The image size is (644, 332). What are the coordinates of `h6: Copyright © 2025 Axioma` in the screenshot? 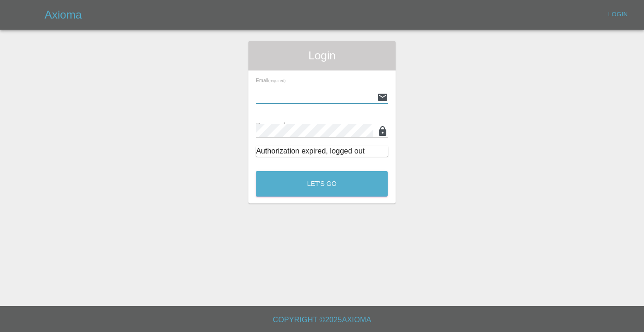 It's located at (322, 320).